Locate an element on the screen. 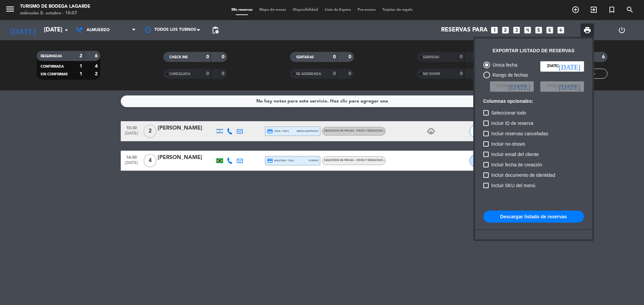 This screenshot has height=305, width=644. span: Incluir email del cliente is located at coordinates (515, 154).